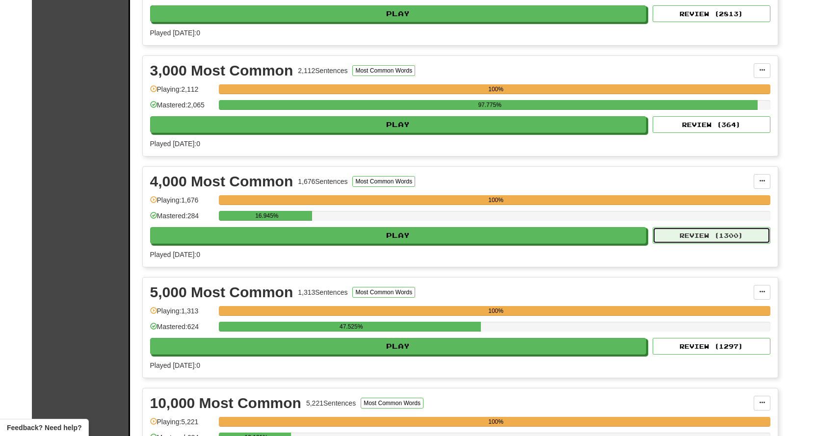 Image resolution: width=817 pixels, height=436 pixels. What do you see at coordinates (331, 403) in the screenshot?
I see `div: 5,221 Sentences` at bounding box center [331, 403].